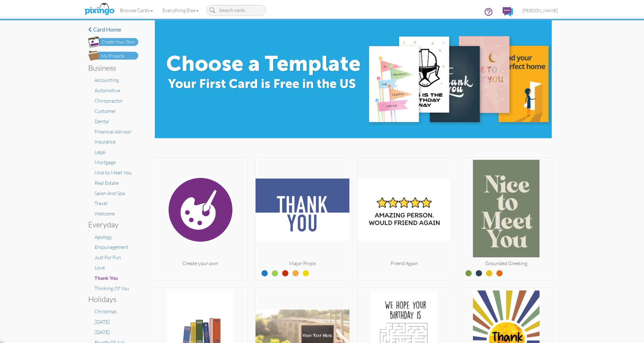 The image size is (644, 343). I want to click on span: Thinking Of You, so click(112, 288).